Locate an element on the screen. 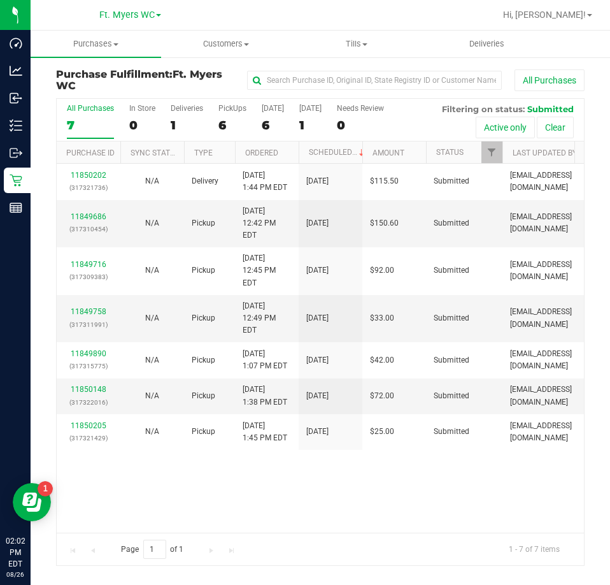  a: 11850202 is located at coordinates (89, 175).